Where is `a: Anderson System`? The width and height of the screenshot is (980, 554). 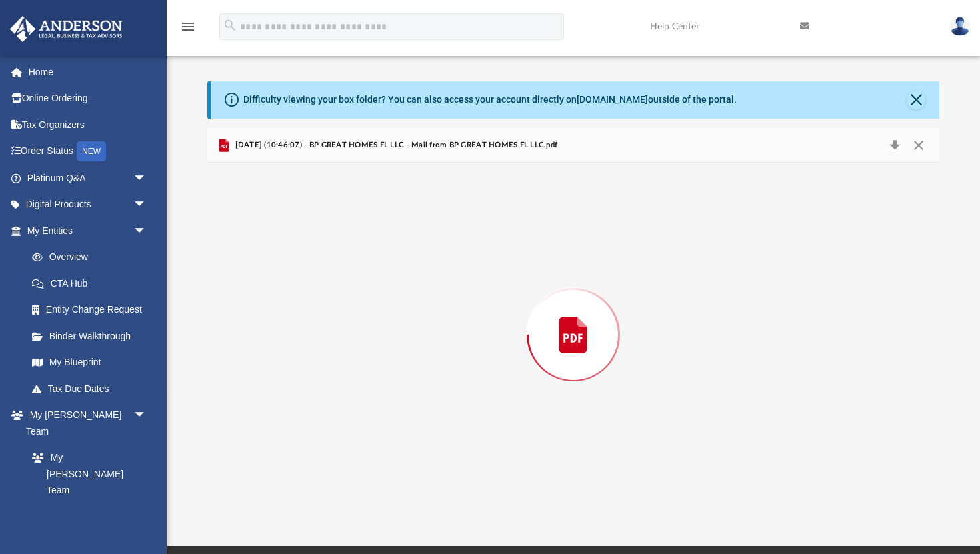 a: Anderson System is located at coordinates (90, 517).